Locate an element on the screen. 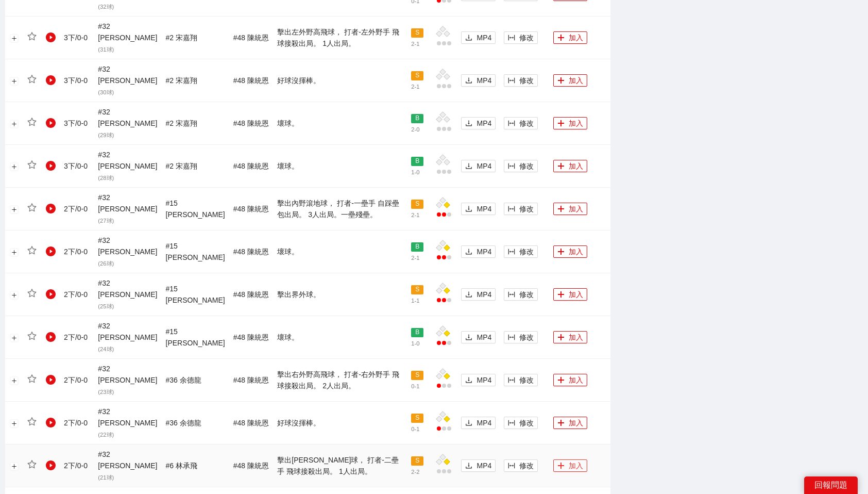 The height and width of the screenshot is (494, 868). span: ( 29 球) is located at coordinates (106, 135).